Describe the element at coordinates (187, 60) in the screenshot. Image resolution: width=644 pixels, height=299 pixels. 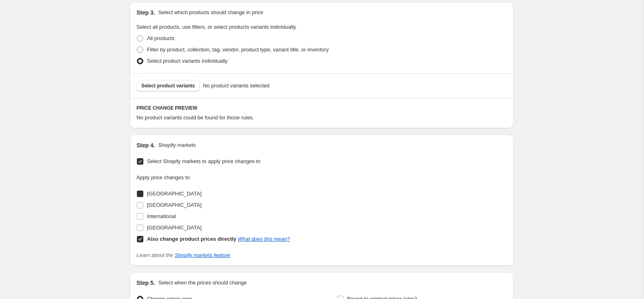
I see `span: Select product variants individually` at that location.